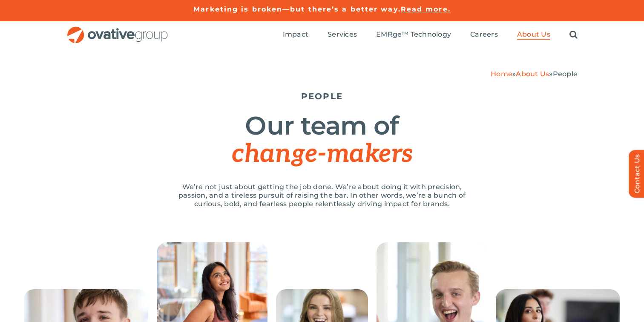 The image size is (644, 322). I want to click on span: change-makers, so click(322, 154).